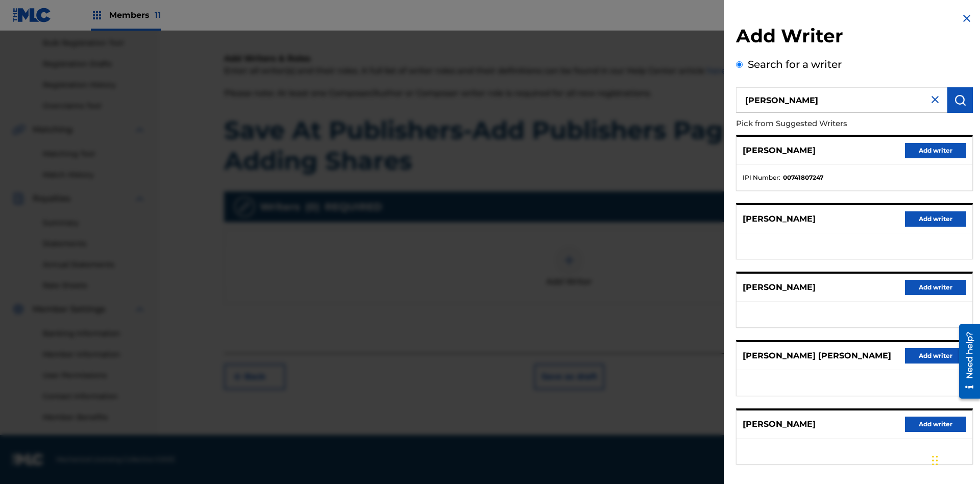  Describe the element at coordinates (802, 178) in the screenshot. I see `strong: 00741807247` at that location.